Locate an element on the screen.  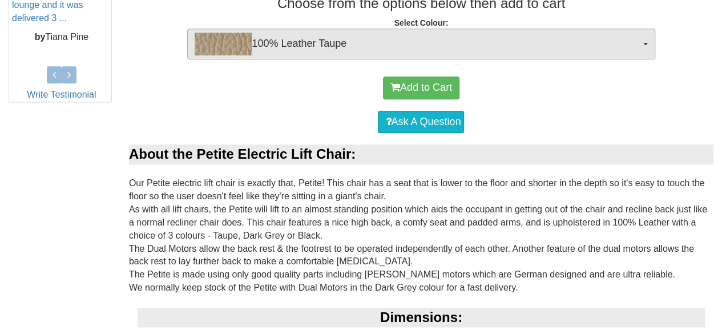
div: Dimensions: is located at coordinates (421, 317).